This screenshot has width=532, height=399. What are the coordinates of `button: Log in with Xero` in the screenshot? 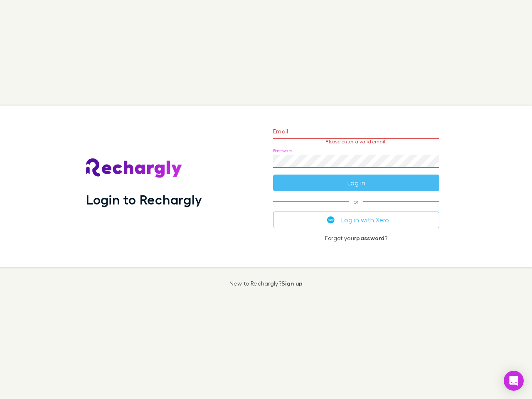 It's located at (356, 220).